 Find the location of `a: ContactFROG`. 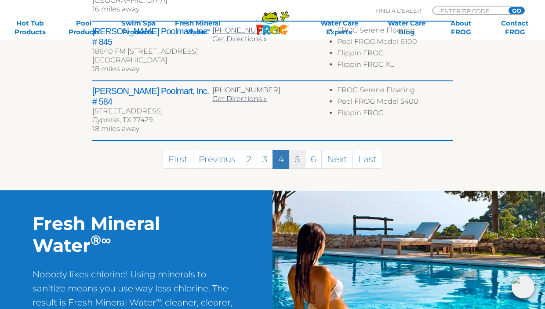

a: ContactFROG is located at coordinates (515, 28).